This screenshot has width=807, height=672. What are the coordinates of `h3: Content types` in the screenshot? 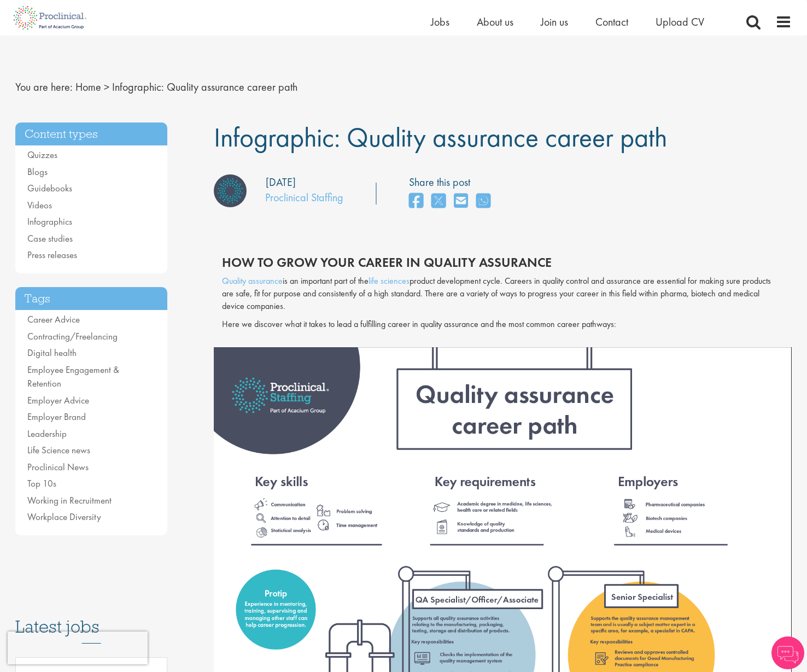 It's located at (92, 134).